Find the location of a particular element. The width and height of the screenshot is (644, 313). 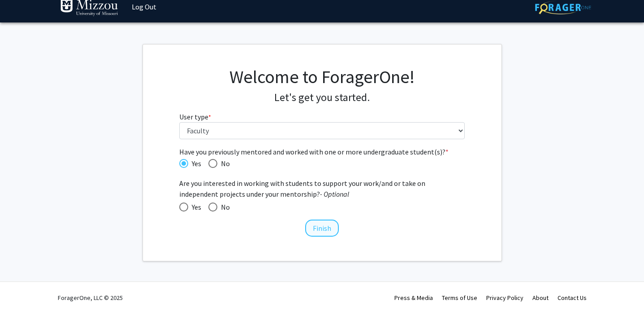

img: ForagerOne Logo is located at coordinates (563, 7).